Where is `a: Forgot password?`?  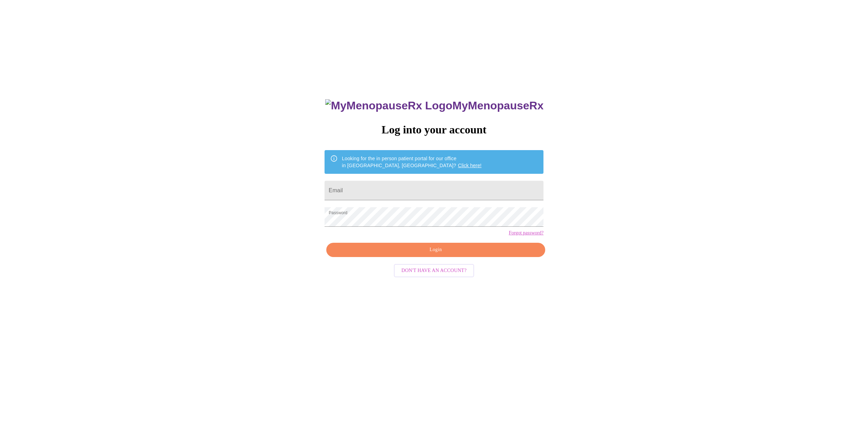
a: Forgot password? is located at coordinates (526, 233).